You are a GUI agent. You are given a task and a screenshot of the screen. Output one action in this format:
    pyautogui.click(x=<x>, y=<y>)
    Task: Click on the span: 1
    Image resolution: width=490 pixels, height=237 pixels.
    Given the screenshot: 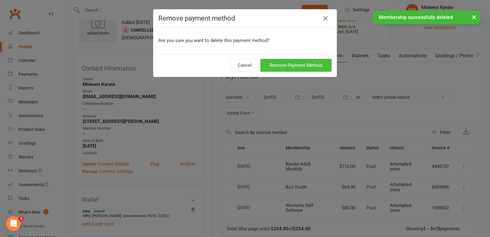 What is the action you would take?
    pyautogui.click(x=21, y=218)
    